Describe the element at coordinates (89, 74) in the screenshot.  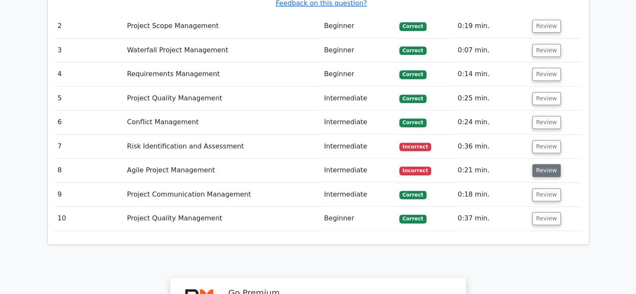
I see `td: 4` at that location.